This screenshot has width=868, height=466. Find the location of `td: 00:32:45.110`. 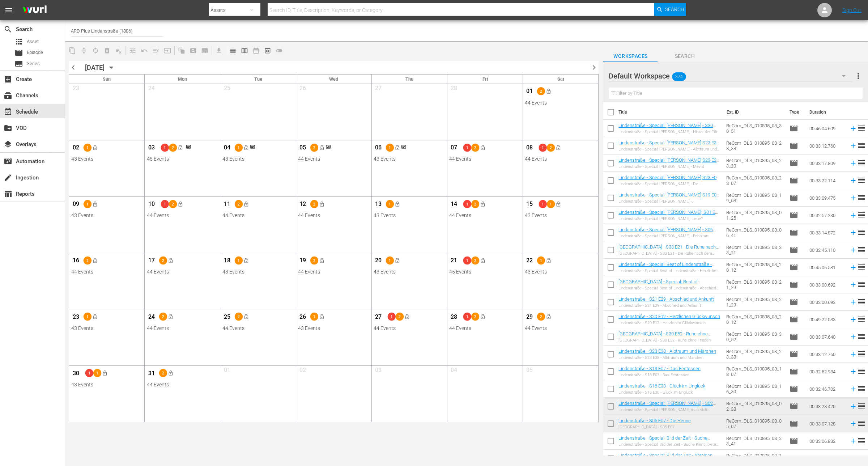

td: 00:32:45.110 is located at coordinates (826, 250).